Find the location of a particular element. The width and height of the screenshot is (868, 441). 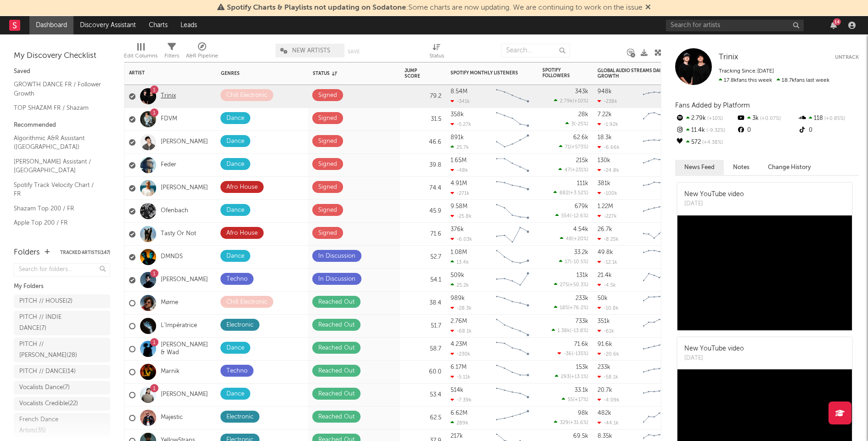

div: New YouTube video is located at coordinates (714, 349).